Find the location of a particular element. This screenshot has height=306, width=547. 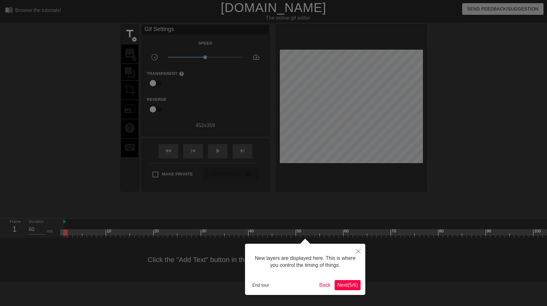

span: Next ( 5 / 6 ) is located at coordinates (348, 285).